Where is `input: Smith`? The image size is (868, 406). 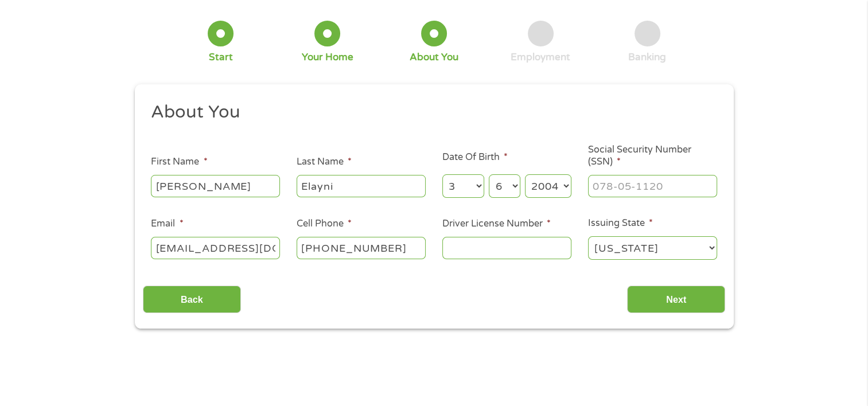
input: Smith is located at coordinates (361, 186).